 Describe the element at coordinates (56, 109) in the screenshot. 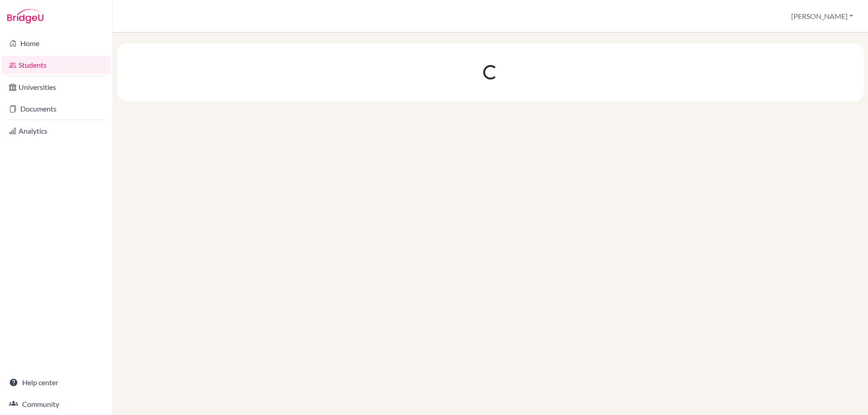

I see `a: Documents` at that location.